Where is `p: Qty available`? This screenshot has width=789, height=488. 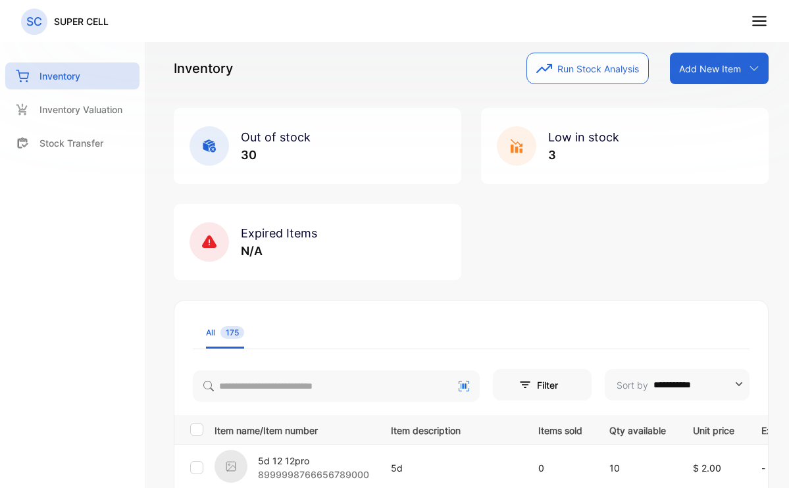 p: Qty available is located at coordinates (638, 429).